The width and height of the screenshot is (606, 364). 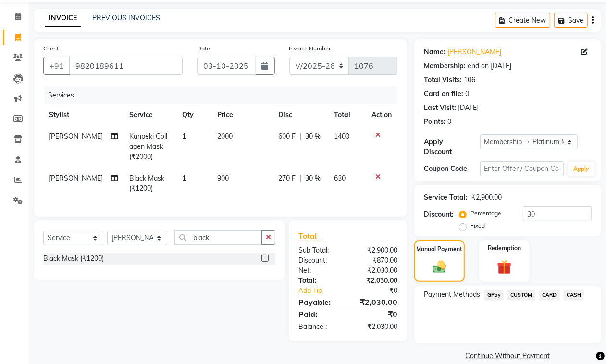 I want to click on div: Points:, so click(x=434, y=121).